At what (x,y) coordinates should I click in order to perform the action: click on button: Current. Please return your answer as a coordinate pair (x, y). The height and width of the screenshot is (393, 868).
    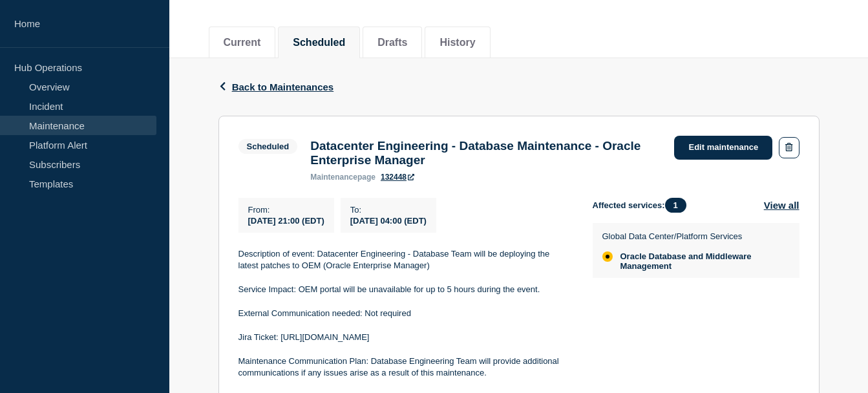
    Looking at the image, I should click on (242, 43).